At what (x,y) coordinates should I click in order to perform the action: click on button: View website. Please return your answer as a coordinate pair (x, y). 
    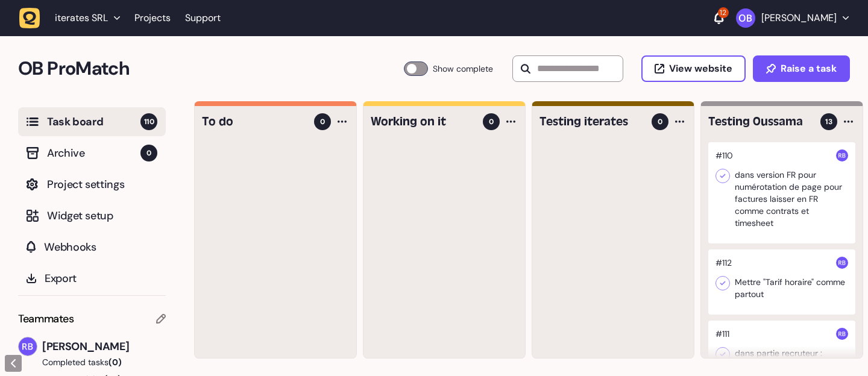
    Looking at the image, I should click on (693, 68).